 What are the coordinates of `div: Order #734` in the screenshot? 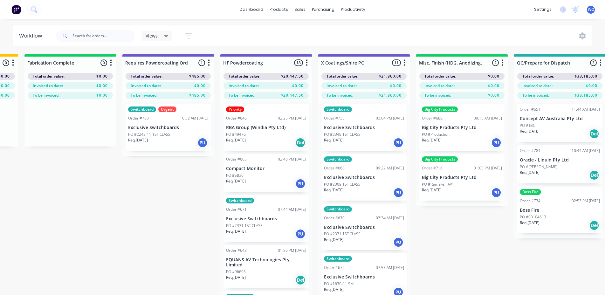 It's located at (530, 201).